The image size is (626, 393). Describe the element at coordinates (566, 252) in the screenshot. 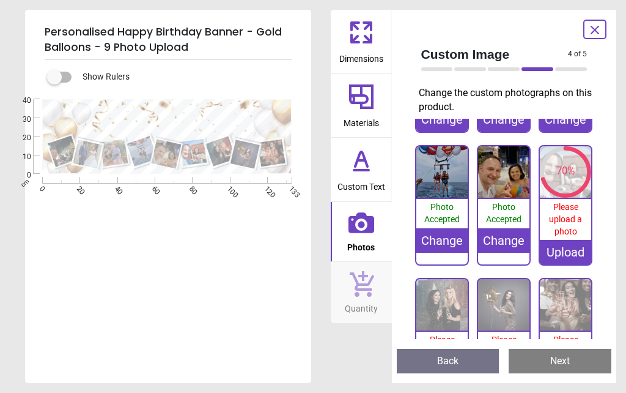

I see `div: Upload` at that location.